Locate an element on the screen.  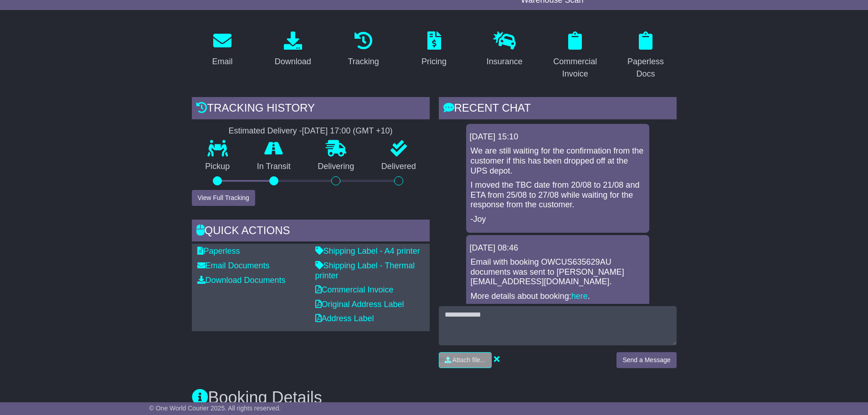
span: © One World Courier 2025. All rights reserved. is located at coordinates (215, 408).